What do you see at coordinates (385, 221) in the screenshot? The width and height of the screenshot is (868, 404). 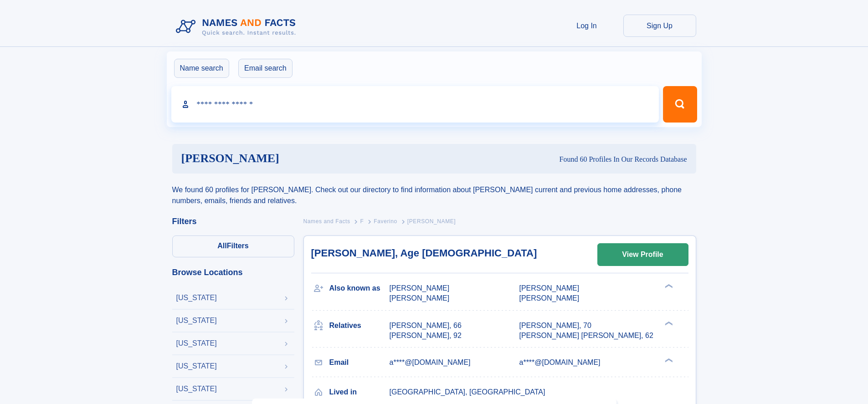 I see `a: Faverino` at bounding box center [385, 221].